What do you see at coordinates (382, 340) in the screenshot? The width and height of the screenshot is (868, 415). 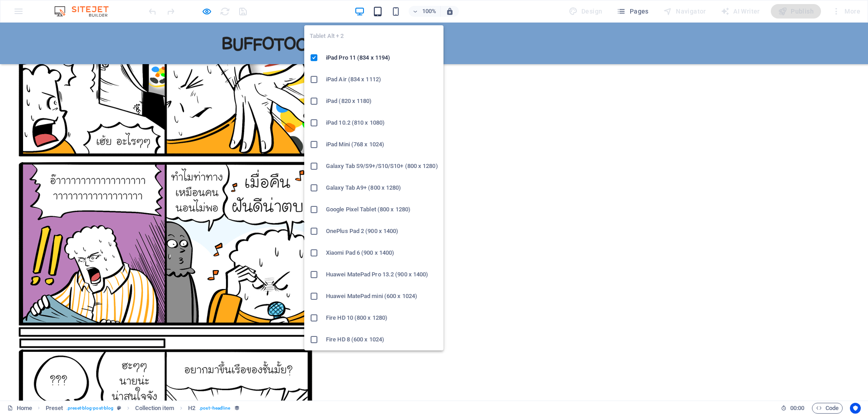 I see `h6: Fire HD 8 (600 x 1024)` at bounding box center [382, 340].